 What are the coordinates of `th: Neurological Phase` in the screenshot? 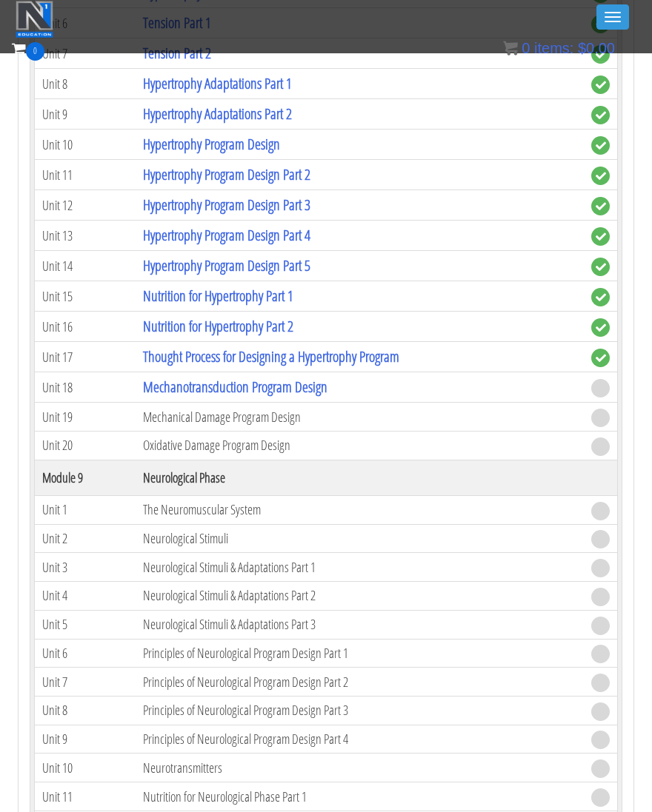 It's located at (360, 478).